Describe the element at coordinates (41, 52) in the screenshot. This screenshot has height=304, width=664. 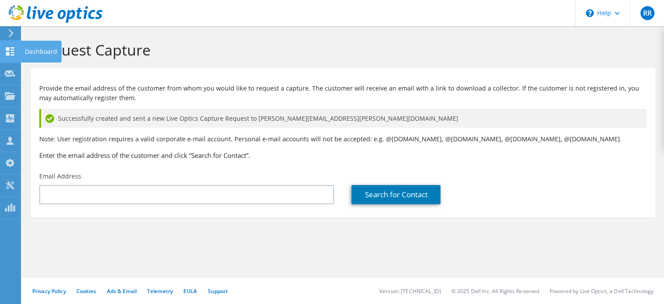
I see `div: Dashboard` at that location.